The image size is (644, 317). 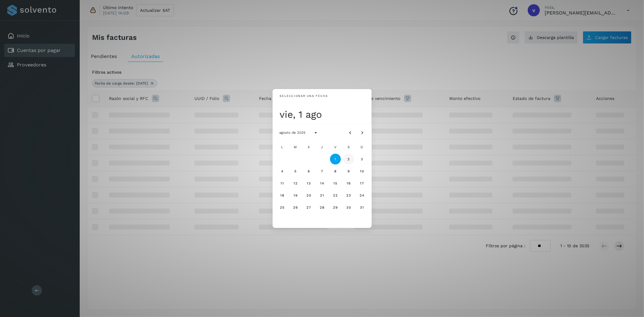 What do you see at coordinates (348, 159) in the screenshot?
I see `span: 2` at bounding box center [348, 159].